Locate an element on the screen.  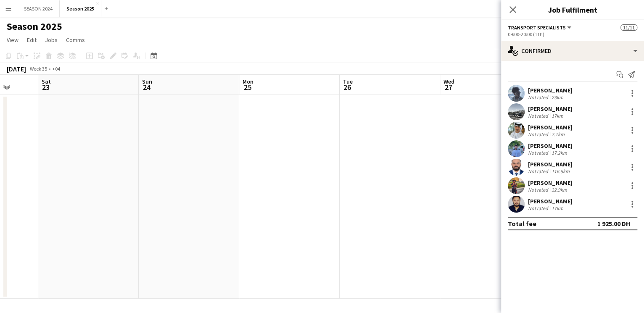
a: Edit is located at coordinates (31, 40).